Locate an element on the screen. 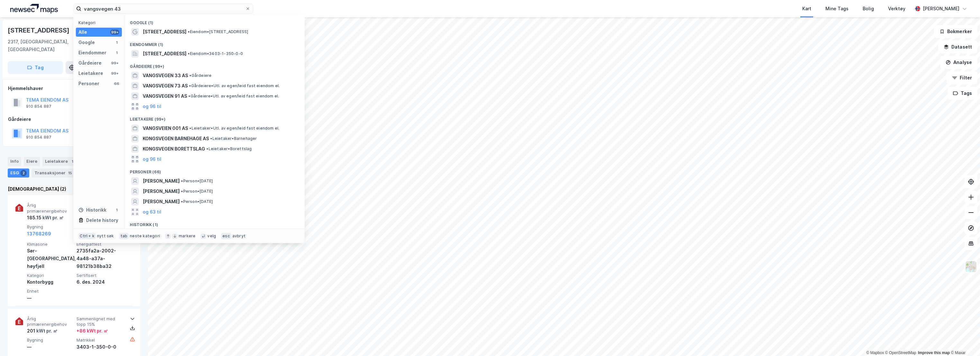  span: Leietaker • Borettslag is located at coordinates (229, 149).